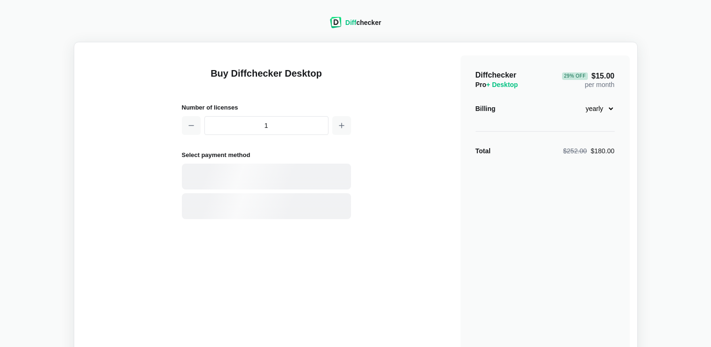 The height and width of the screenshot is (347, 711). Describe the element at coordinates (575, 76) in the screenshot. I see `div: 29 % Off` at that location.